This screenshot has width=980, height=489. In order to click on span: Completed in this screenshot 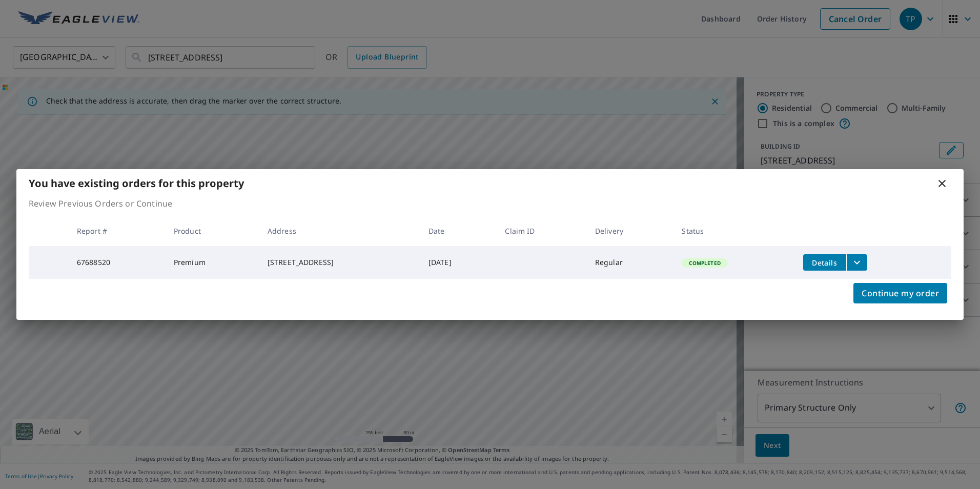, I will do `click(704, 263)`.